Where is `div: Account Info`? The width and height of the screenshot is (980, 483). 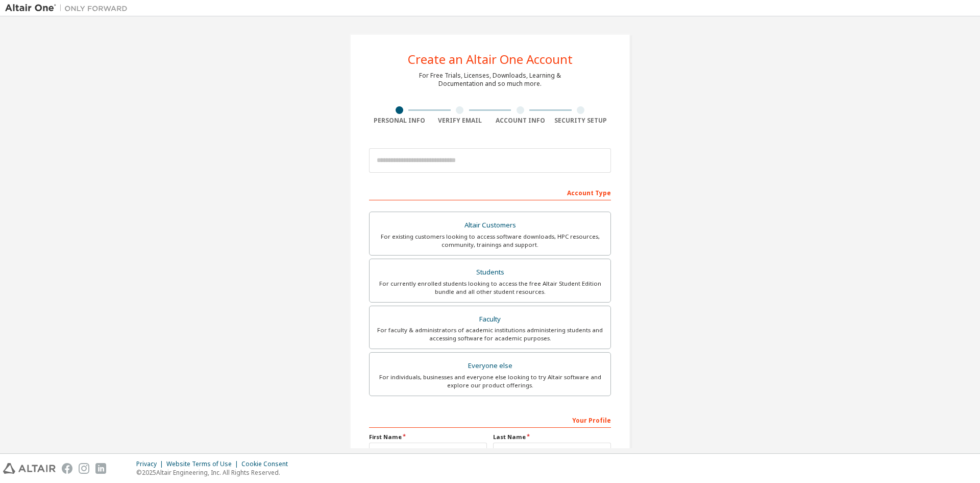 div: Account Info is located at coordinates (520, 120).